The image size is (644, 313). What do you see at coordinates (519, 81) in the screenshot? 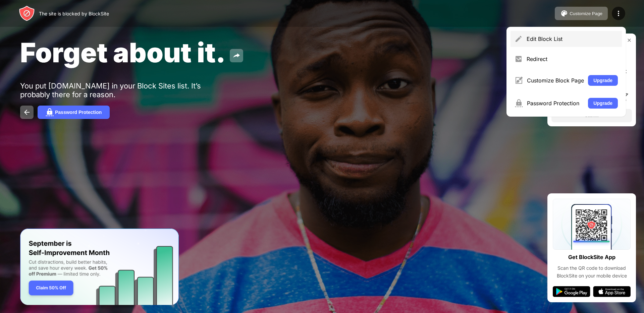
I see `img: menu-customize.svg` at bounding box center [519, 81].